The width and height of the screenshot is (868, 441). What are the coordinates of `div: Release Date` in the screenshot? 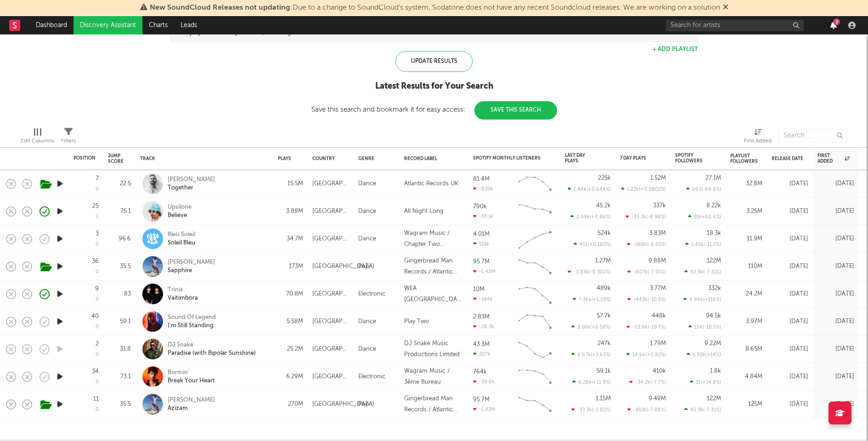 It's located at (788, 158).